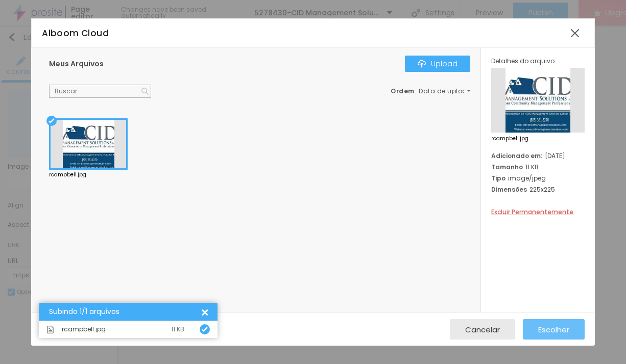 This screenshot has width=626, height=364. I want to click on div: Subindo 1/1 arquivos, so click(124, 311).